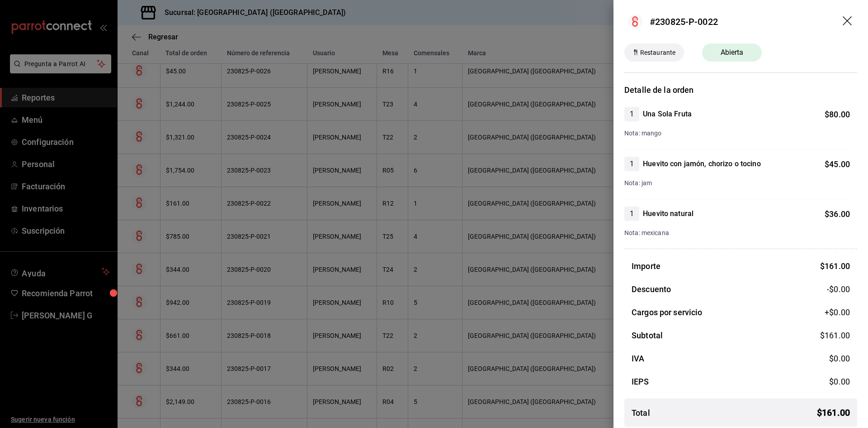 This screenshot has width=868, height=428. What do you see at coordinates (732, 53) in the screenshot?
I see `span: Abierta` at bounding box center [732, 53].